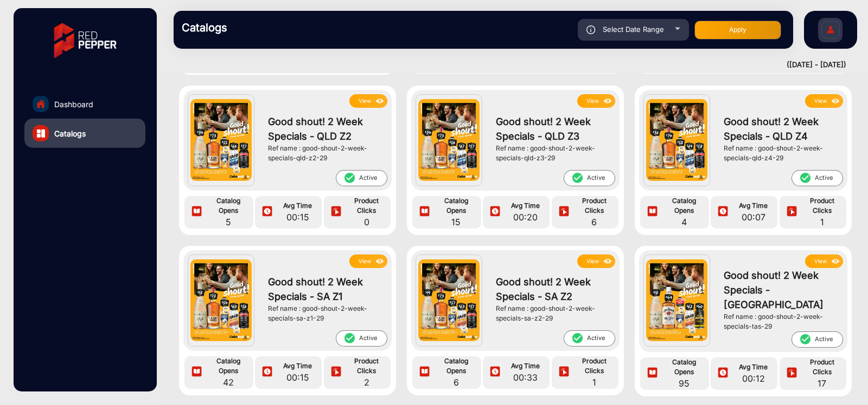  Describe the element at coordinates (41, 133) in the screenshot. I see `img: catalog` at that location.